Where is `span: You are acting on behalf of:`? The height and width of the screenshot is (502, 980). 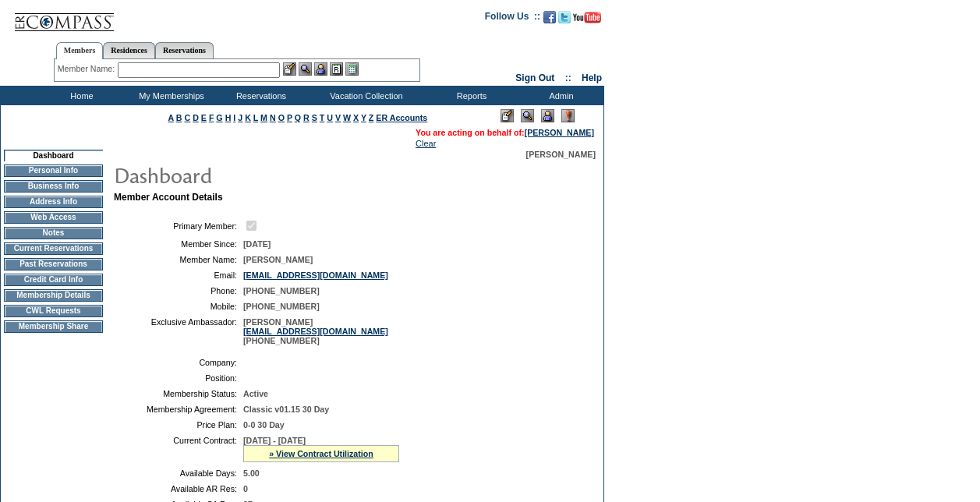
span: You are acting on behalf of: is located at coordinates (505, 133).